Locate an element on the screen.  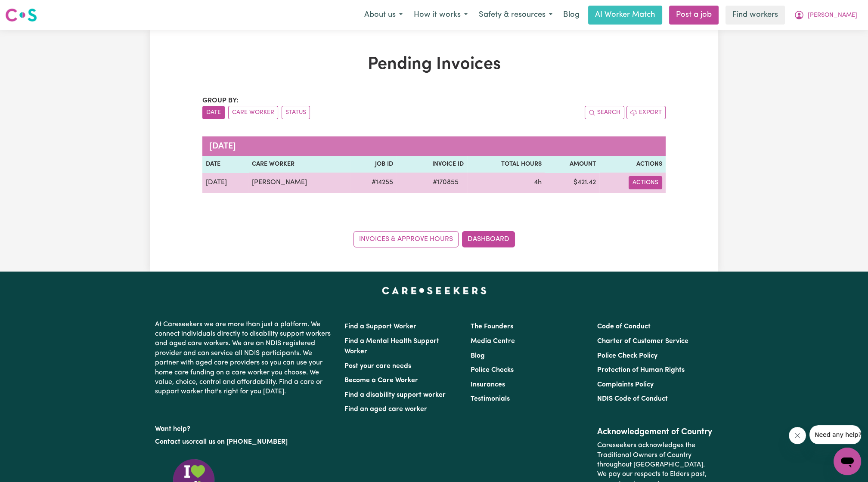
a: Invoices & Approve Hours is located at coordinates (406, 239).